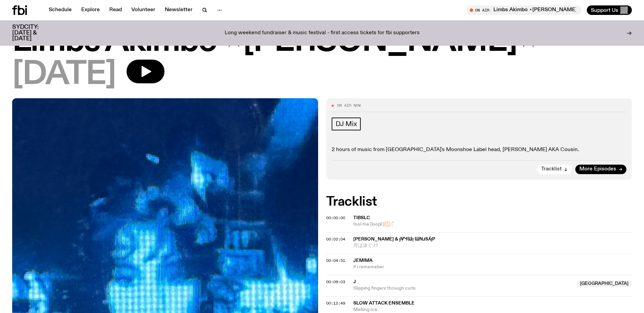 The height and width of the screenshot is (313, 644). Describe the element at coordinates (463, 288) in the screenshot. I see `span: Slipping fingers through curls` at that location.